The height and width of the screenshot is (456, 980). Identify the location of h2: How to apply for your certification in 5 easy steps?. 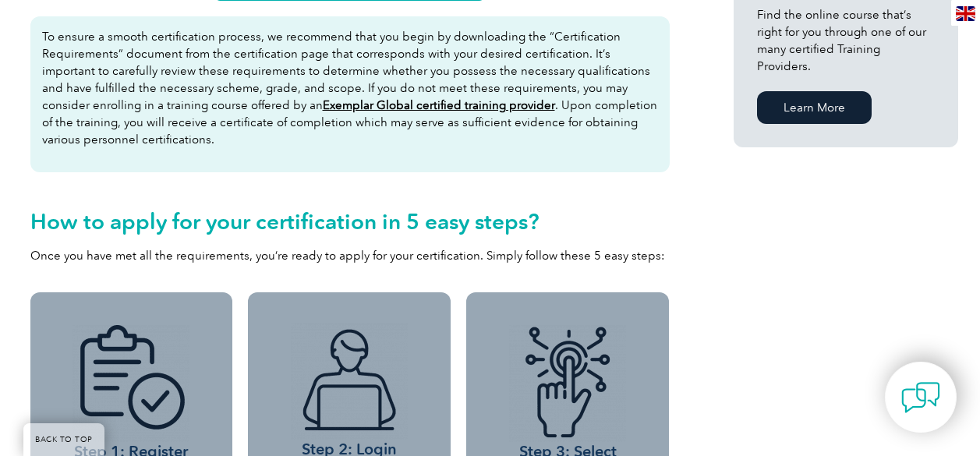
(350, 221).